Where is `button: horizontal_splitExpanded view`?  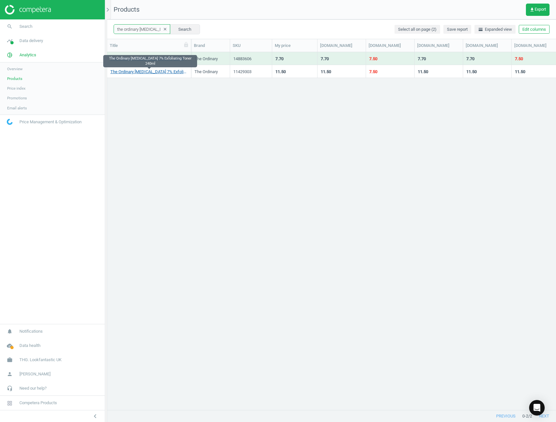 button: horizontal_splitExpanded view is located at coordinates (495, 29).